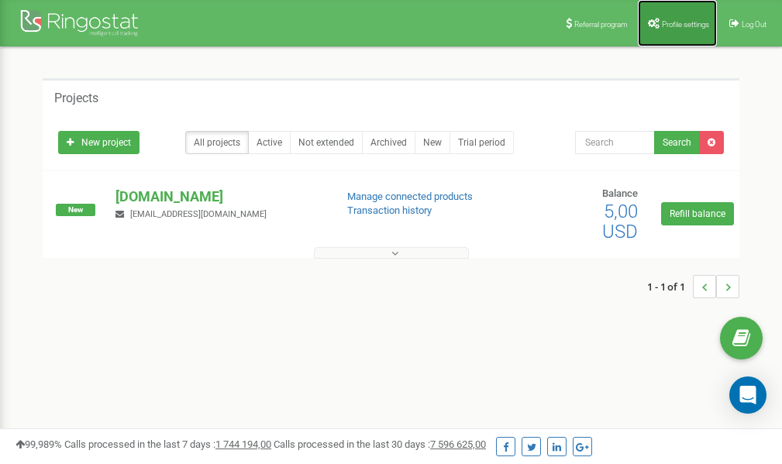 The height and width of the screenshot is (464, 782). Describe the element at coordinates (615, 143) in the screenshot. I see `input: Search` at that location.